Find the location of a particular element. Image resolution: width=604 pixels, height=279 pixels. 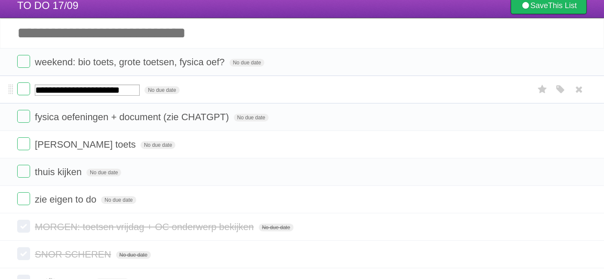

span: weekend: bio toets, grote toetsen, fysica oef? is located at coordinates (131, 62).